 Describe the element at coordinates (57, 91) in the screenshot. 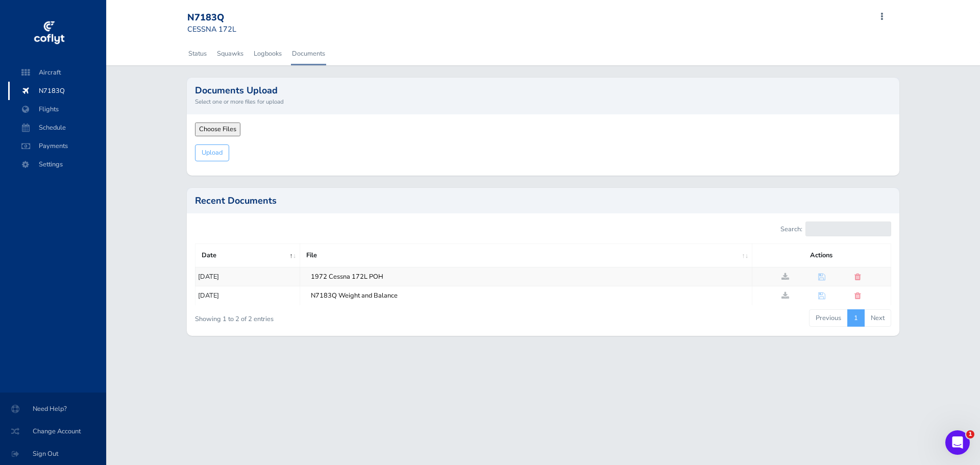

I see `span: N7183Q` at that location.